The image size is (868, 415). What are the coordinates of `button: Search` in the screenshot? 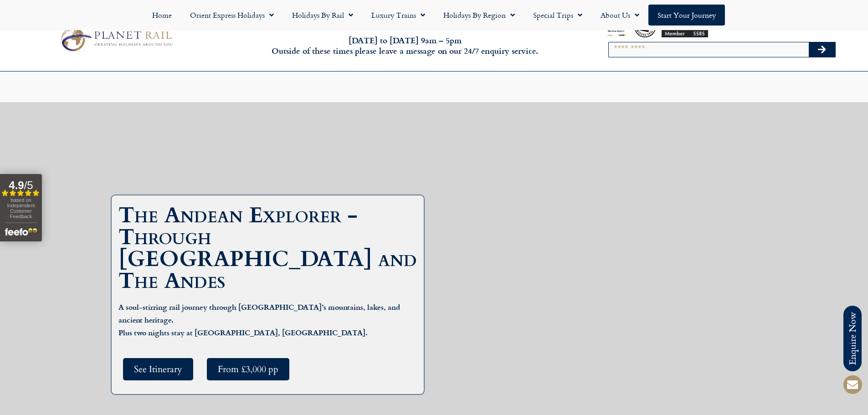 It's located at (822, 49).